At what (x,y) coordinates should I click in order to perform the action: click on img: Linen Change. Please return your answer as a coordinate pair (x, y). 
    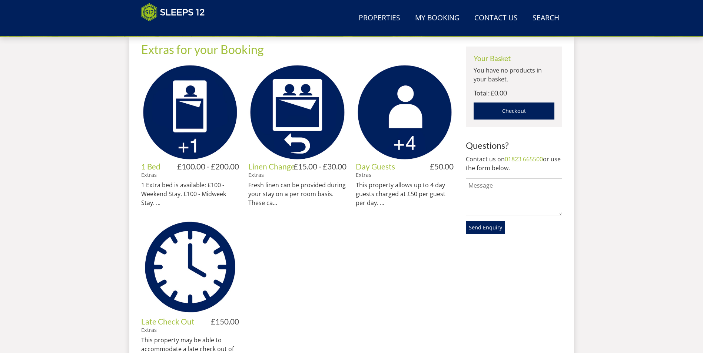
    Looking at the image, I should click on (297, 112).